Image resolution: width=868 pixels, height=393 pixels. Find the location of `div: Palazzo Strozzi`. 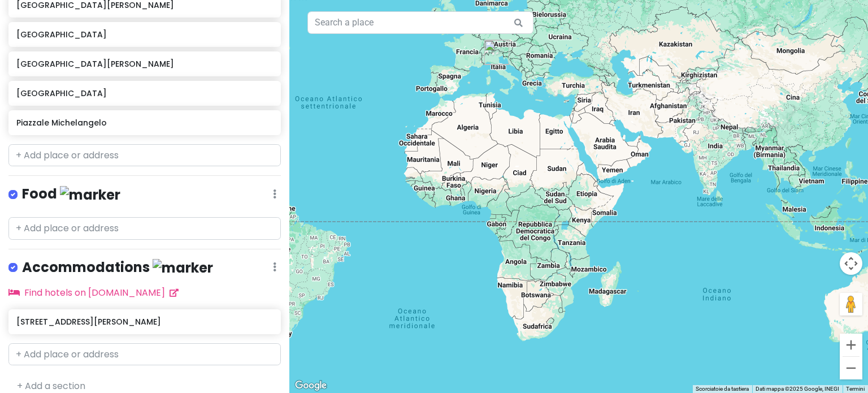

div: Palazzo Strozzi is located at coordinates (497, 52).